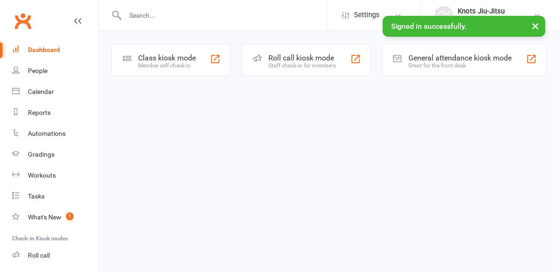 Image resolution: width=560 pixels, height=272 pixels. What do you see at coordinates (55, 92) in the screenshot?
I see `a: Calendar` at bounding box center [55, 92].